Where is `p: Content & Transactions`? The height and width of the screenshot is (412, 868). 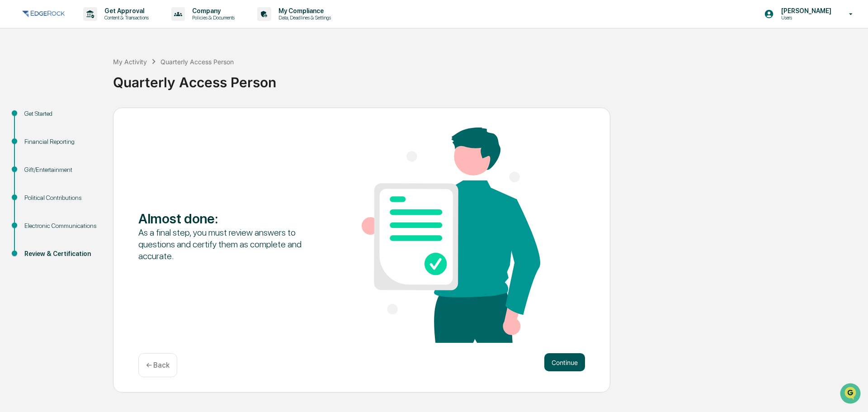
p: Content & Transactions is located at coordinates (125, 18).